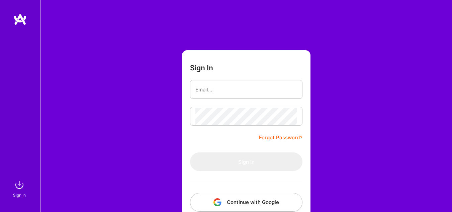 The width and height of the screenshot is (452, 212). I want to click on img: sign in, so click(19, 185).